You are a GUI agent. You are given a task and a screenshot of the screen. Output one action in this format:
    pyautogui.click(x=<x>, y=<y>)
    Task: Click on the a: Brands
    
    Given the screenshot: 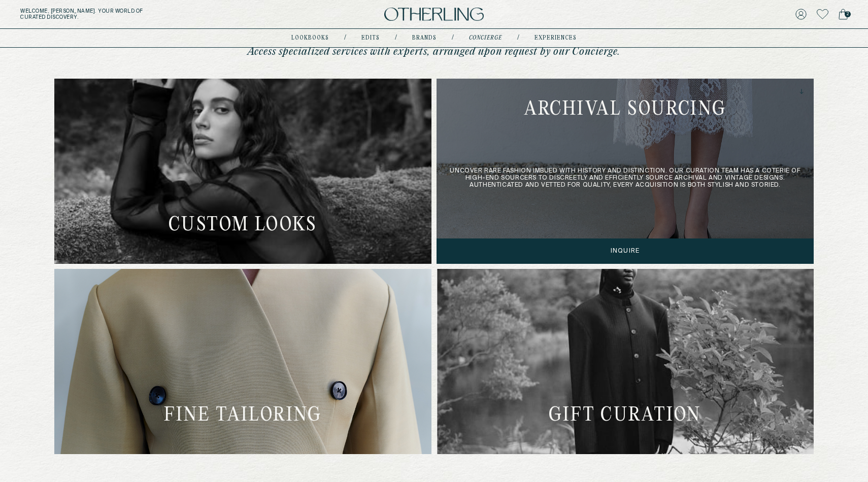 What is the action you would take?
    pyautogui.click(x=425, y=38)
    